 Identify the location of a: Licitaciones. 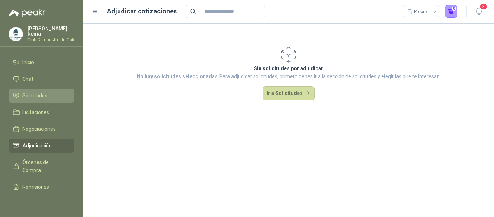
(42, 112).